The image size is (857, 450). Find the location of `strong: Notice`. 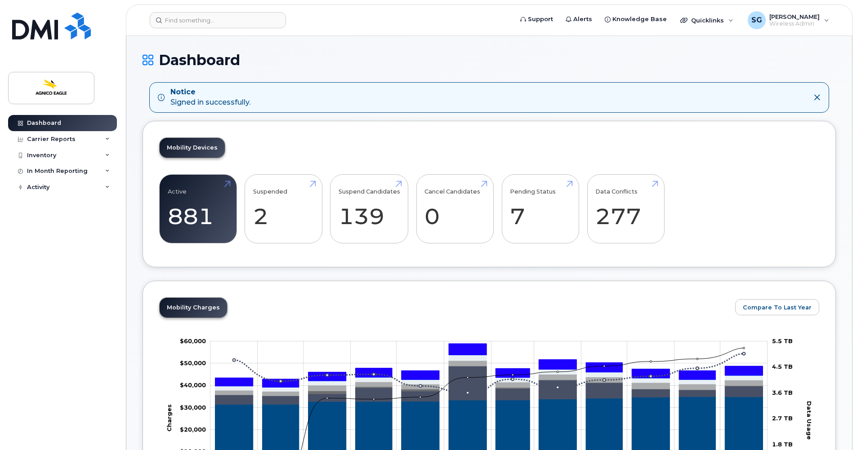

strong: Notice is located at coordinates (210, 92).